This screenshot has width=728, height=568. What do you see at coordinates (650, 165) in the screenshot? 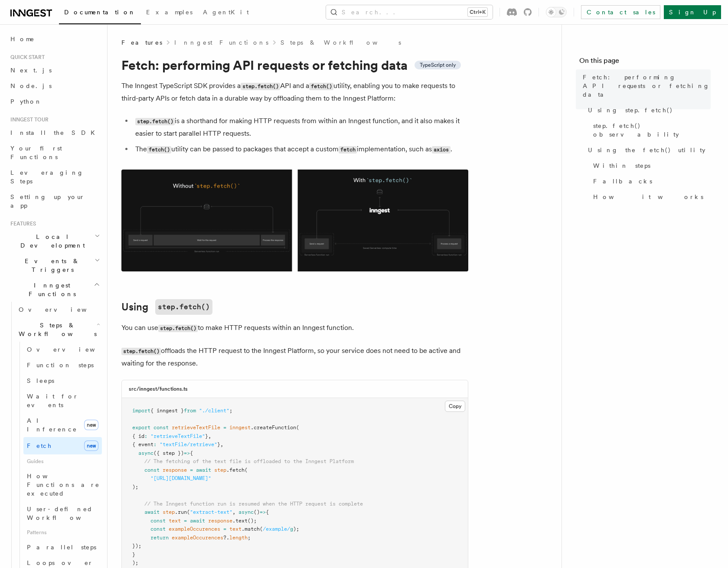
I see `a: Within steps` at bounding box center [650, 165].